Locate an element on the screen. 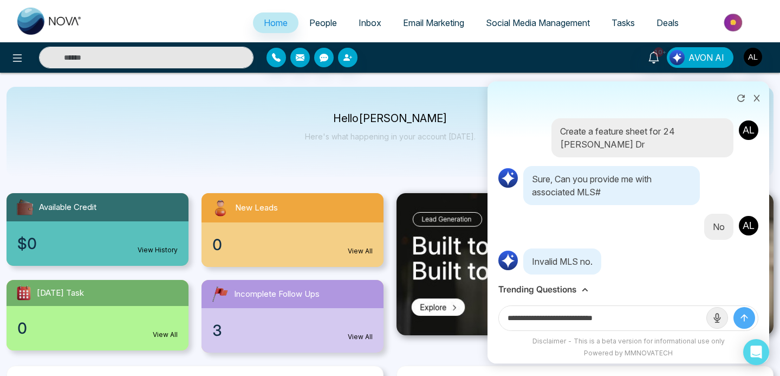 The height and width of the screenshot is (376, 780). a: Inbox is located at coordinates (370, 23).